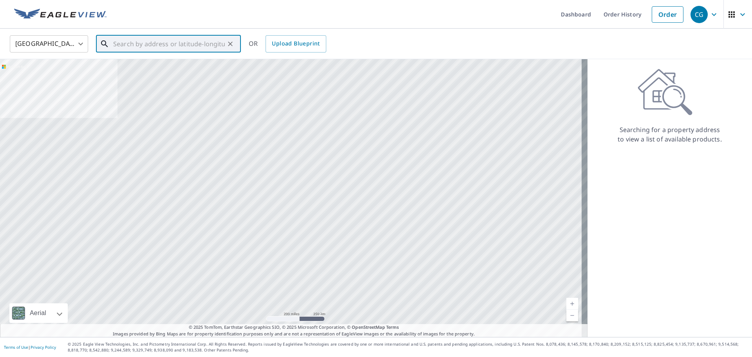 Image resolution: width=752 pixels, height=357 pixels. What do you see at coordinates (38, 313) in the screenshot?
I see `div: Aerial` at bounding box center [38, 313].